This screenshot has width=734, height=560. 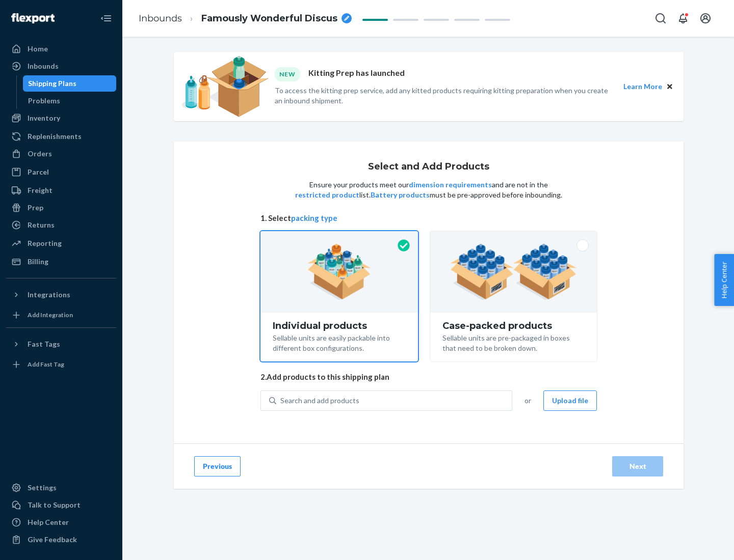 What do you see at coordinates (513, 326) in the screenshot?
I see `div: Case-packed products` at bounding box center [513, 326].